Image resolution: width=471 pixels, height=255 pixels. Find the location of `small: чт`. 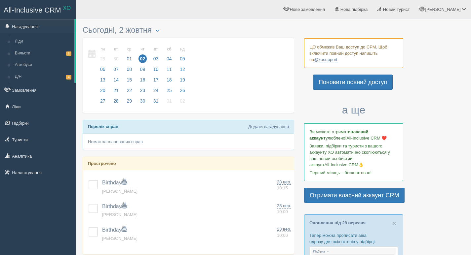

small: чт is located at coordinates (143, 49).